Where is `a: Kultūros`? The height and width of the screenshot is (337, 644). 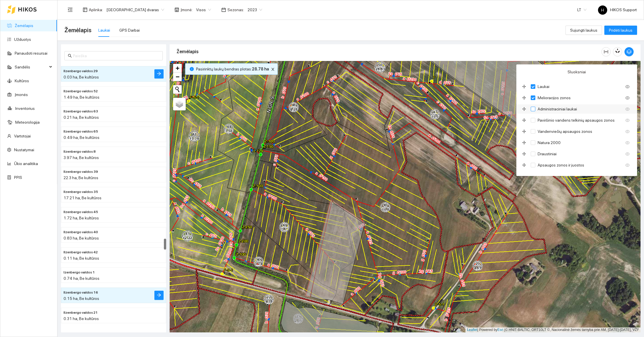
a: Kultūros is located at coordinates (22, 81).